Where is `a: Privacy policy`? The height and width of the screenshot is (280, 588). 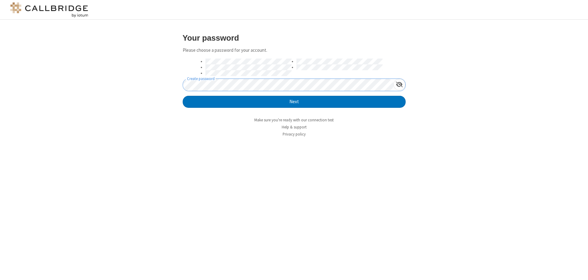
a: Privacy policy is located at coordinates (294, 134).